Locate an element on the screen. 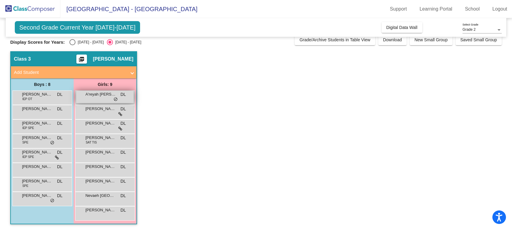 The width and height of the screenshot is (512, 230). button: New Small Group is located at coordinates (431, 40).